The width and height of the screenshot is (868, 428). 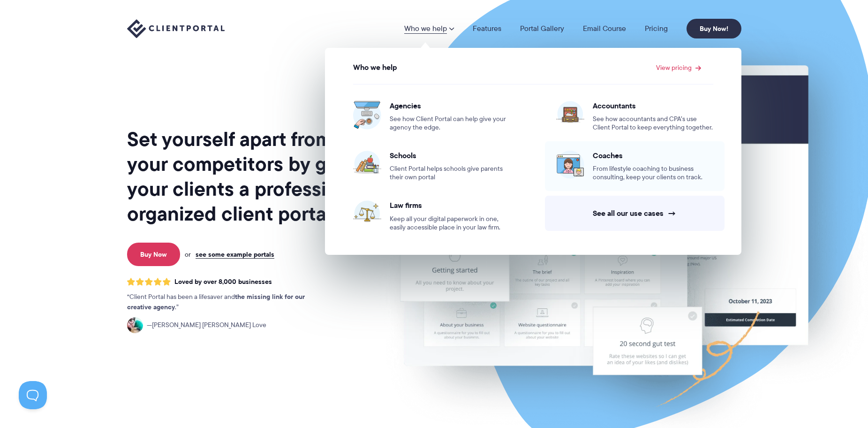 What do you see at coordinates (656, 29) in the screenshot?
I see `a: Pricing` at bounding box center [656, 29].